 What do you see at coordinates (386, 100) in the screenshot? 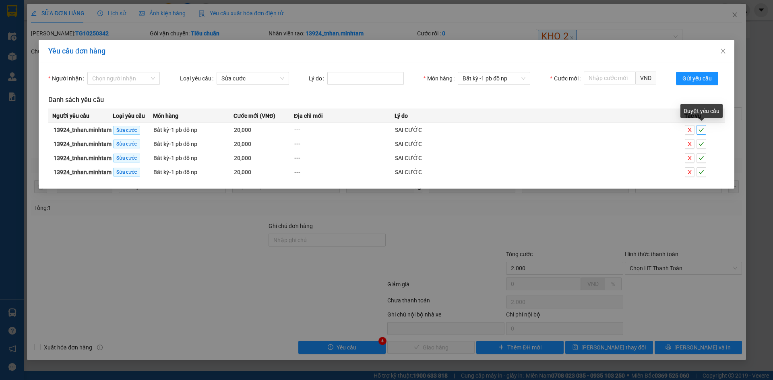
I see `h3: Danh sách yêu cầu` at bounding box center [386, 100].